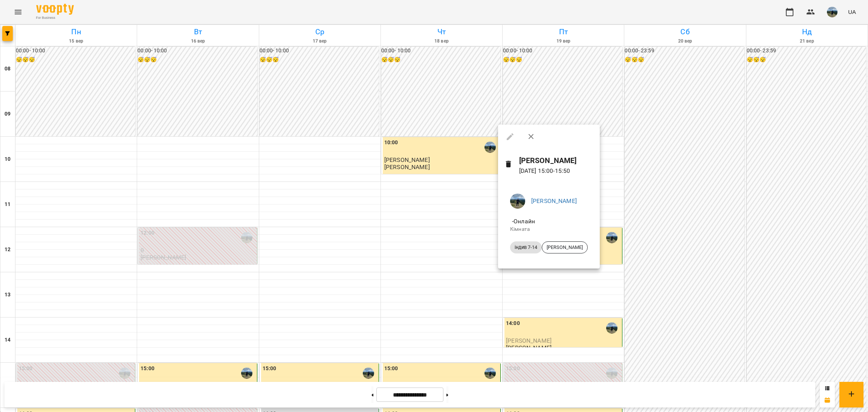 This screenshot has width=868, height=412. I want to click on span: - Онлайн, so click(523, 221).